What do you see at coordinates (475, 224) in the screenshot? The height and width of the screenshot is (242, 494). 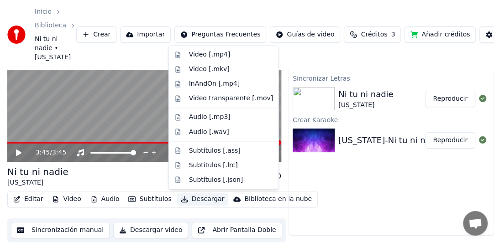 I see `div: Chat abierto` at bounding box center [475, 224].